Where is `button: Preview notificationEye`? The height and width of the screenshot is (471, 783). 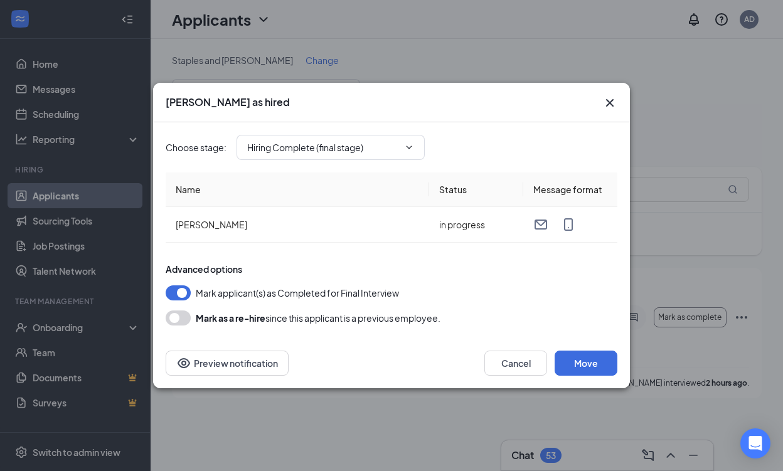 button: Preview notificationEye is located at coordinates (227, 363).